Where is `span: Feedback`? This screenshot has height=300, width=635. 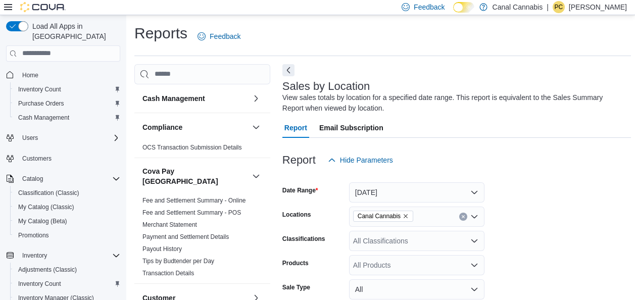 span: Feedback is located at coordinates (225, 36).